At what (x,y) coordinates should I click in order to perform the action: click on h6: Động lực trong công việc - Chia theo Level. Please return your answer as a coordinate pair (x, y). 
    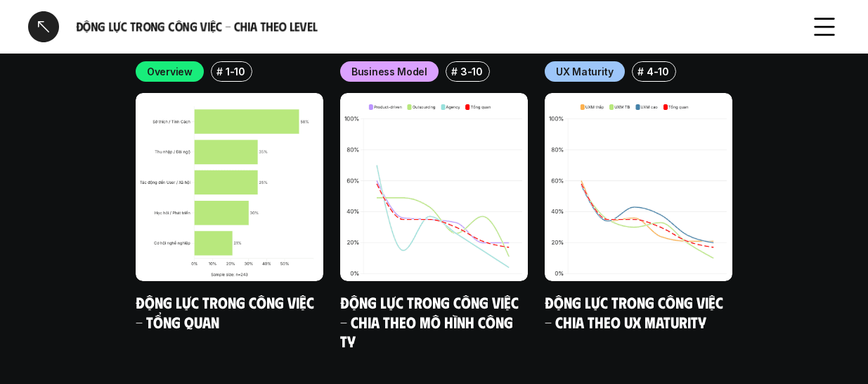
    Looking at the image, I should click on (434, 26).